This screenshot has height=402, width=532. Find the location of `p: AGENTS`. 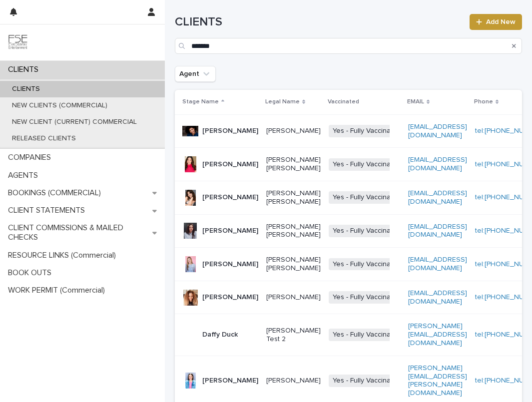

p: AGENTS is located at coordinates (25, 176).